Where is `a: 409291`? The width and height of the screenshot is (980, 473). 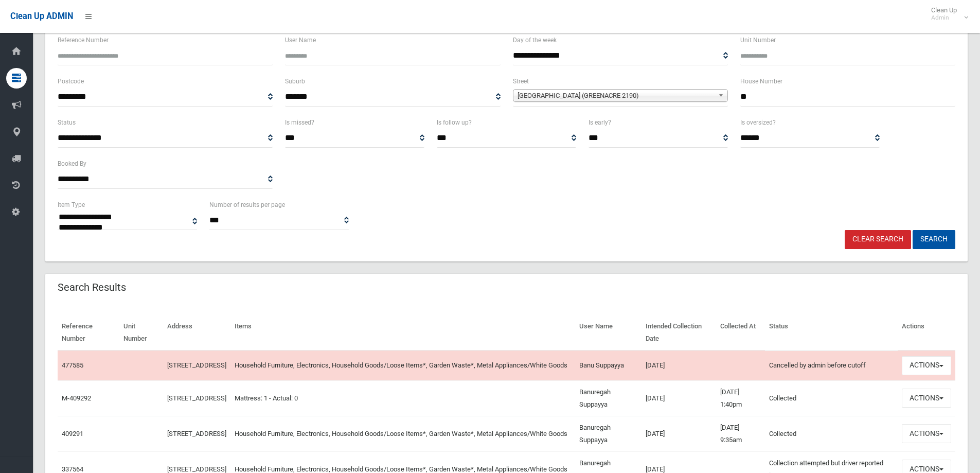
a: 409291 is located at coordinates (72, 434).